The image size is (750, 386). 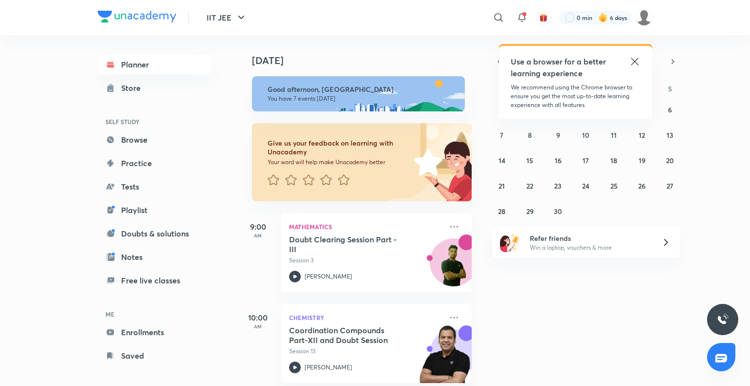 What do you see at coordinates (586, 135) in the screenshot?
I see `button: September 10, 2025` at bounding box center [586, 135].